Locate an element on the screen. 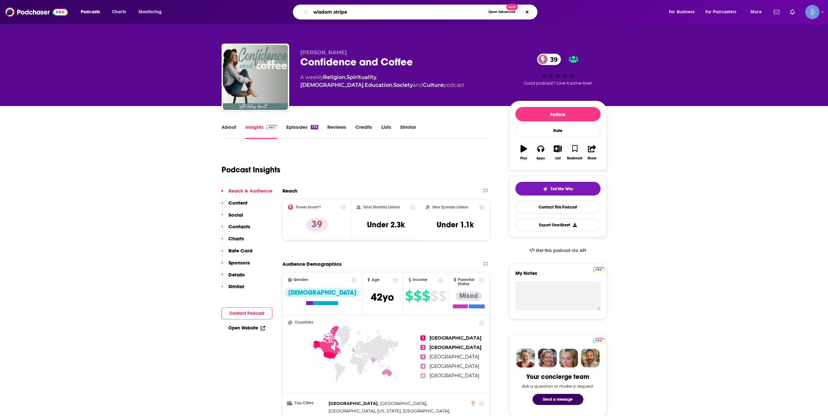  a: Culture is located at coordinates (433, 85).